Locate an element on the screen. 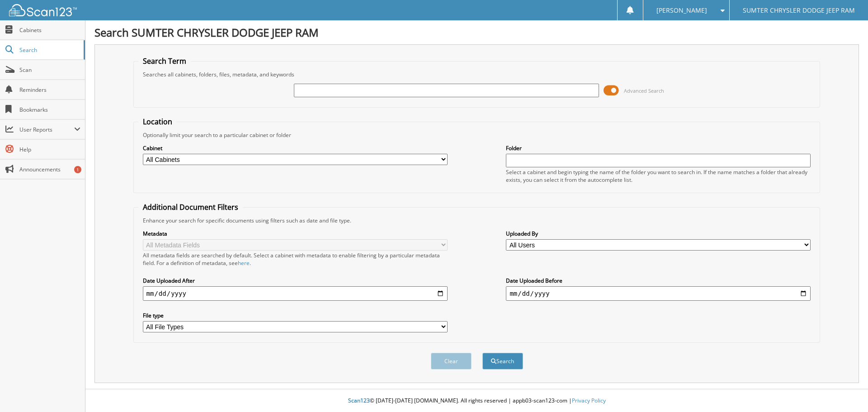 This screenshot has height=412, width=868. legend: Search Term is located at coordinates (164, 61).